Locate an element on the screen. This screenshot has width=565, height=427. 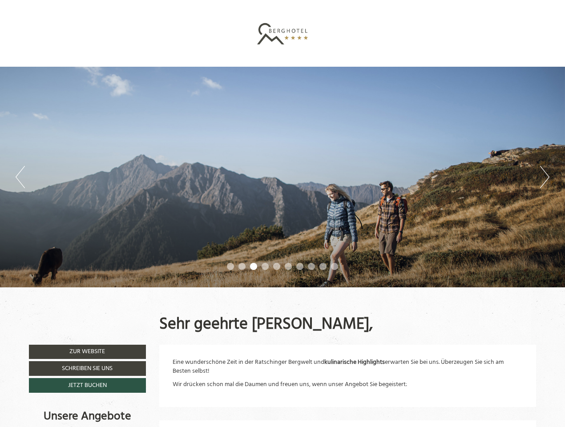
button: Next is located at coordinates (544, 177).